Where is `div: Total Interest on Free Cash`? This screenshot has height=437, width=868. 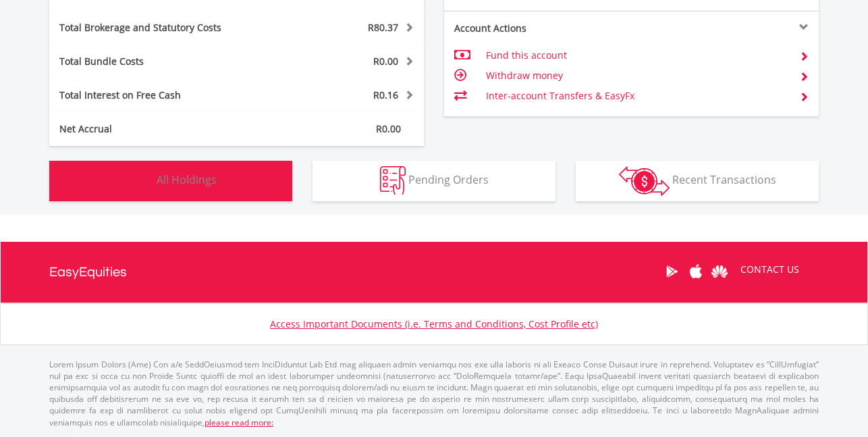 div: Total Interest on Free Cash is located at coordinates (158, 95).